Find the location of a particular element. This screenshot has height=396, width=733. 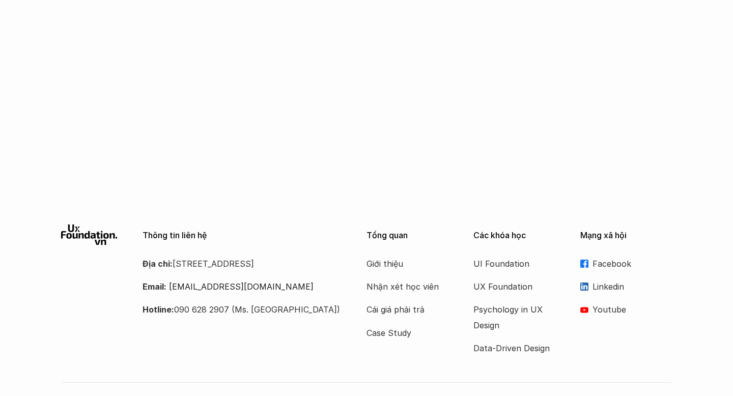

p: Tổng quan is located at coordinates (412, 235).